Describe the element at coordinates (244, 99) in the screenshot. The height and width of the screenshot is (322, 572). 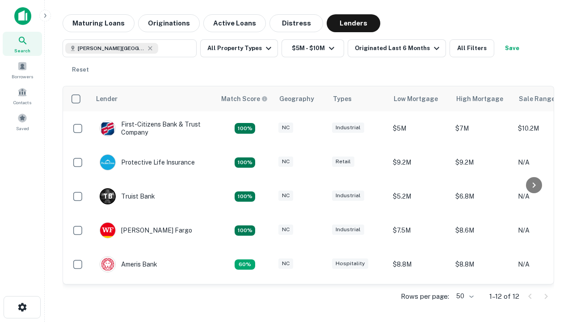
I see `div: Capitalize uses an advanced AI algorithm to match your search with the best lender. The match sco...` at that location.